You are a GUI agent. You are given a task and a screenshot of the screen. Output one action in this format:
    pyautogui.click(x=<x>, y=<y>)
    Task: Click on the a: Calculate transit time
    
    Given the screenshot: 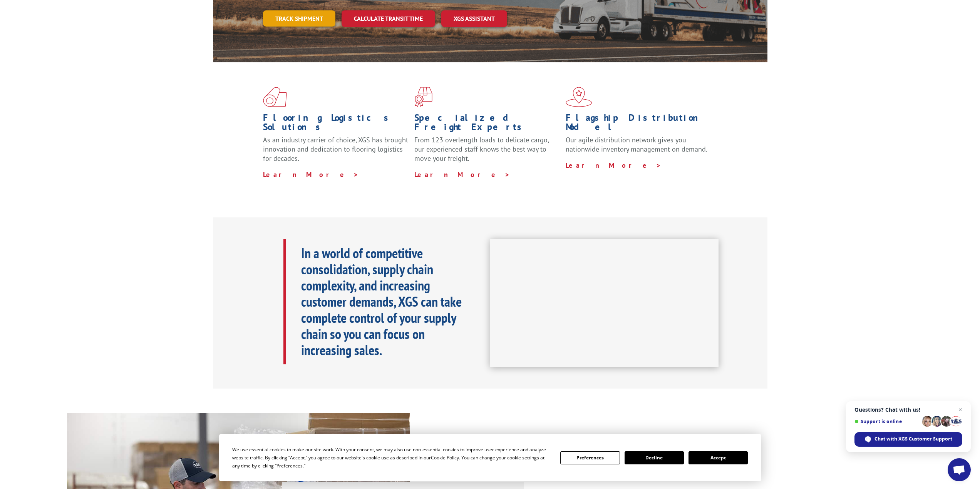 What is the action you would take?
    pyautogui.click(x=388, y=18)
    